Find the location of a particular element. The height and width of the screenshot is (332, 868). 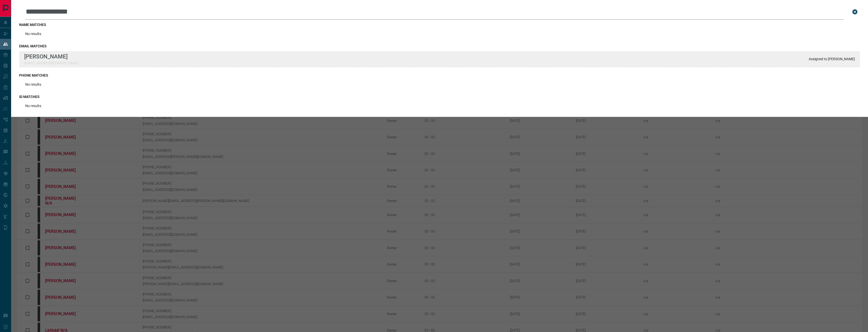

h3: email matches is located at coordinates (439, 46).